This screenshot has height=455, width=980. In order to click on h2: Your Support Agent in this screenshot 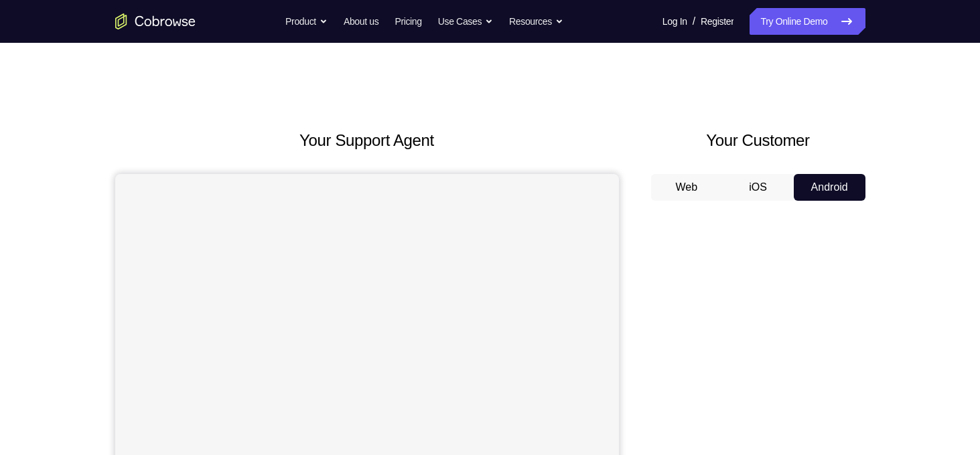, I will do `click(367, 141)`.